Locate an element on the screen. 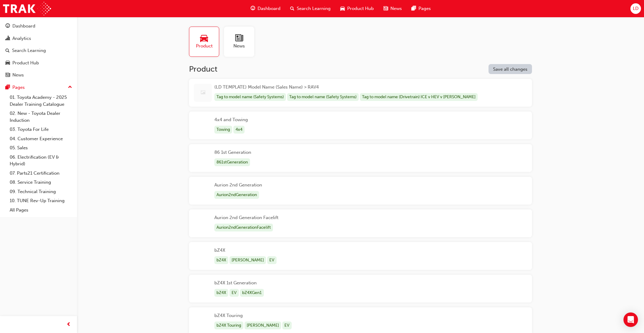  a: 04. Customer Experience is located at coordinates (41, 138).